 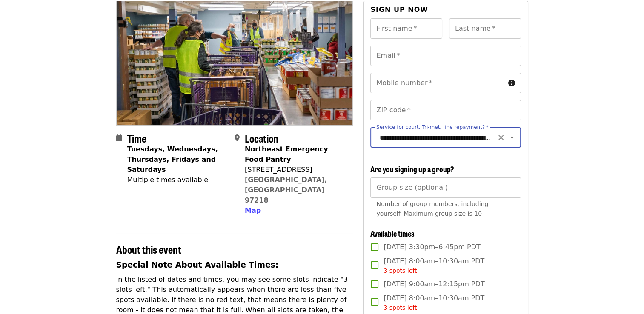 What do you see at coordinates (511, 83) in the screenshot?
I see `i: circle-info icon` at bounding box center [511, 83].